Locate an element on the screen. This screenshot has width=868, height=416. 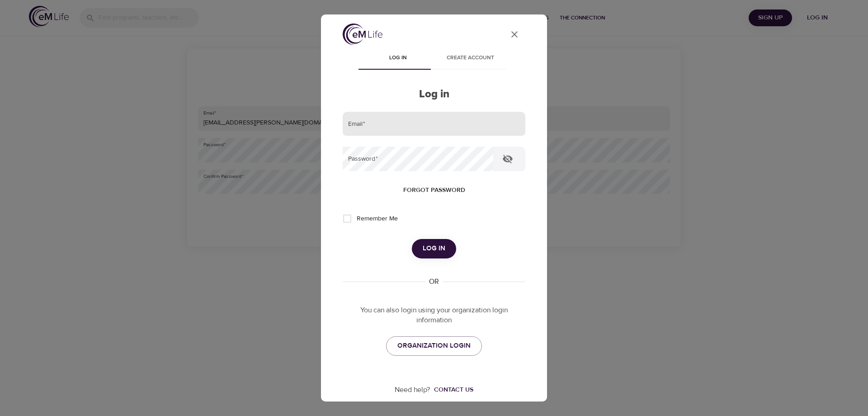
span: Forgot password is located at coordinates (434, 190).